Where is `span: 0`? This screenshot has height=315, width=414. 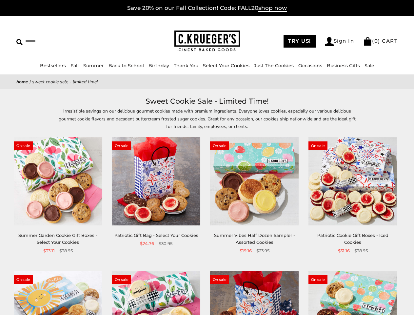
span: 0 is located at coordinates (377, 41).